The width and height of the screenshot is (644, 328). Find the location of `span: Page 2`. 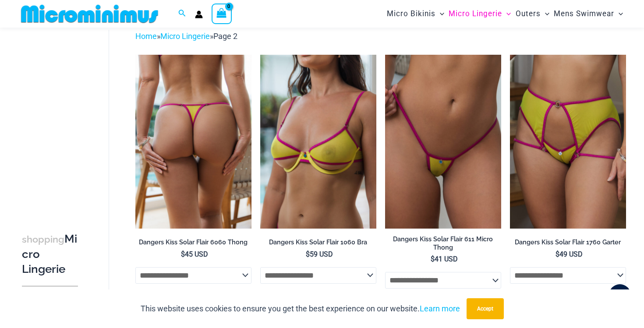

span: Page 2 is located at coordinates (225, 36).